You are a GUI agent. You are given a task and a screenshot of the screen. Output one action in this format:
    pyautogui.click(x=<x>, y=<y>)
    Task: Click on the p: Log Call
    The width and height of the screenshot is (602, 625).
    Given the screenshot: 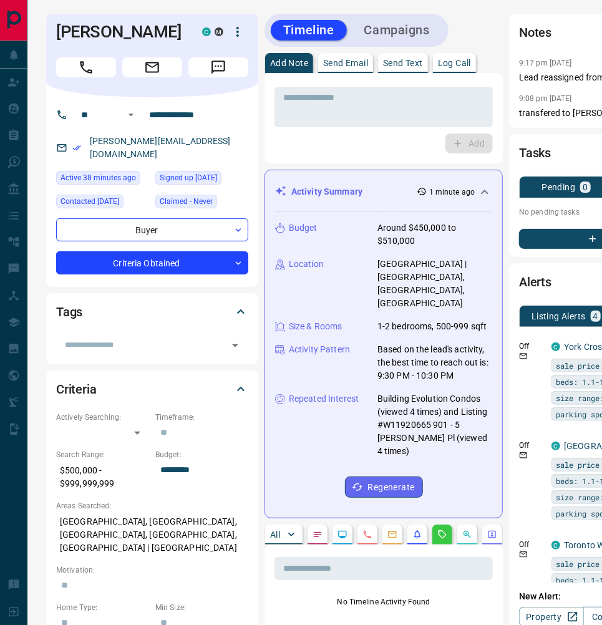 What is the action you would take?
    pyautogui.click(x=454, y=63)
    